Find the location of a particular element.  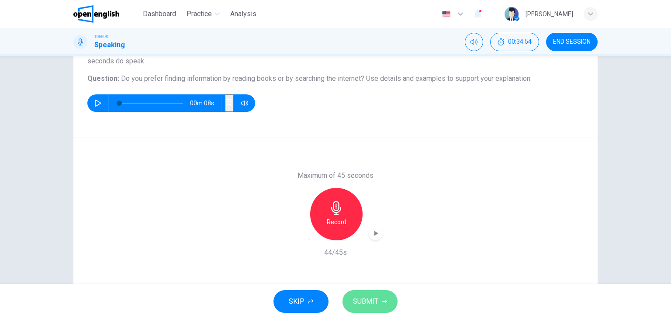

button: Dashboard is located at coordinates (159, 14).